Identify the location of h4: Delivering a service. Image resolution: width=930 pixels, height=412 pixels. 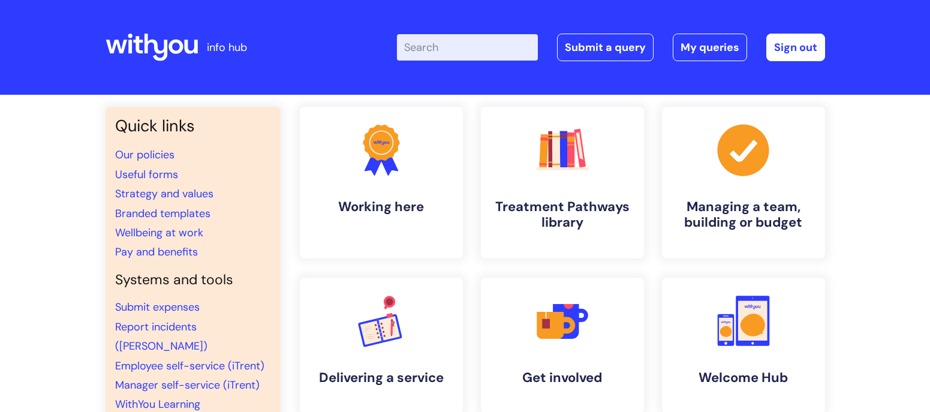
(382, 378).